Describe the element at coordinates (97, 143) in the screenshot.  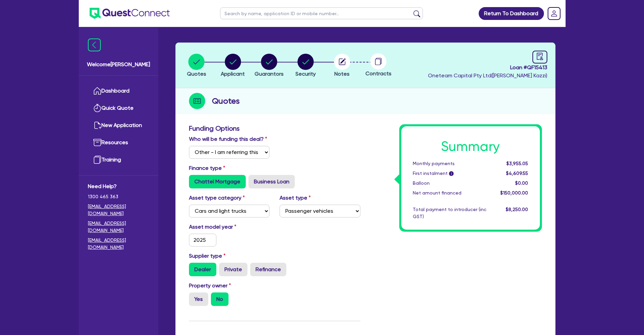
I see `img: resources` at that location.